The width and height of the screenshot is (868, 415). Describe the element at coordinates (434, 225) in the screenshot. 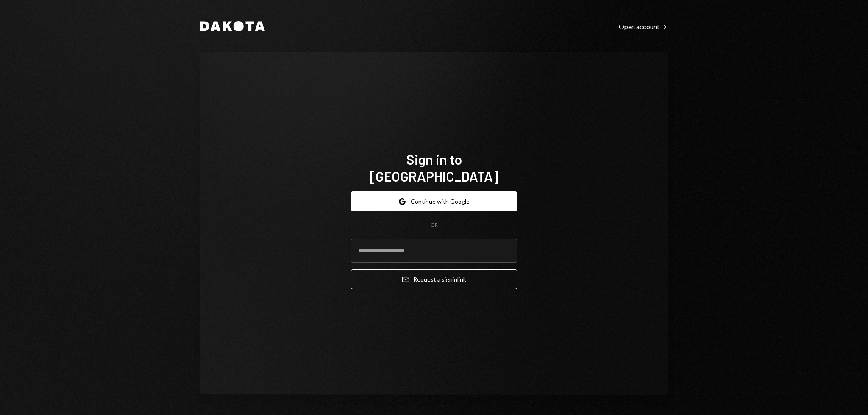

I see `div: OR` at that location.